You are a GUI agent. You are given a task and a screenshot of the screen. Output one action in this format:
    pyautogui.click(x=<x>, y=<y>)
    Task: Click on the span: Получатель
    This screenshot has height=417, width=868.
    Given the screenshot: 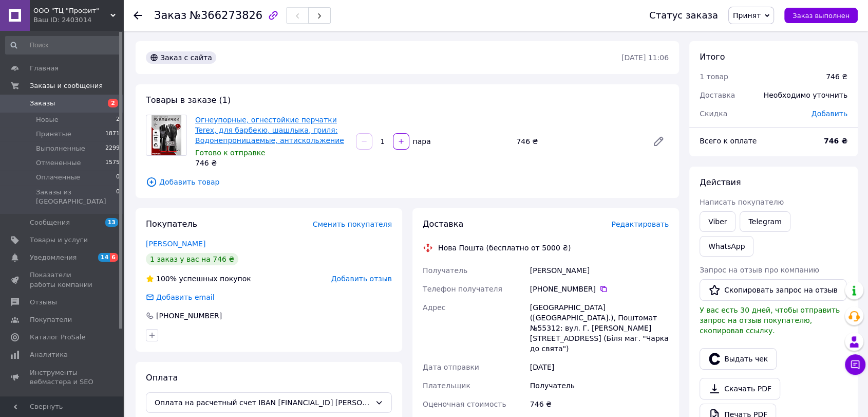 What is the action you would take?
    pyautogui.click(x=445, y=270)
    